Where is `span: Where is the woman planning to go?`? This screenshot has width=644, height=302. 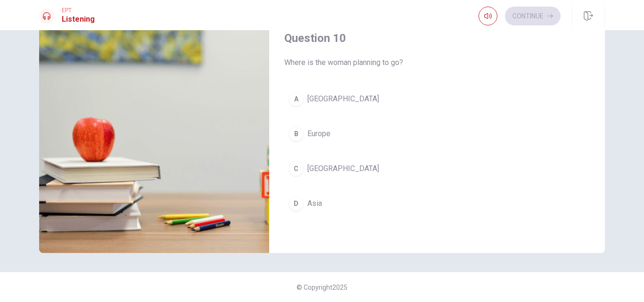
span: Where is the woman planning to go? is located at coordinates (437, 63).